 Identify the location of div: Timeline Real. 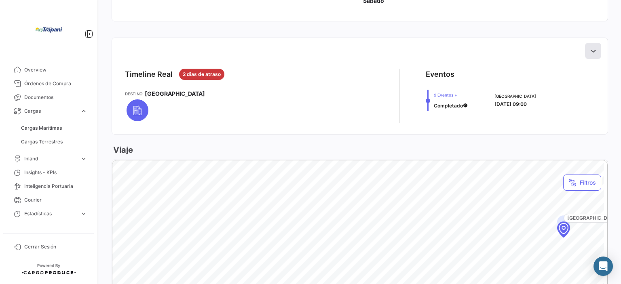
(149, 74).